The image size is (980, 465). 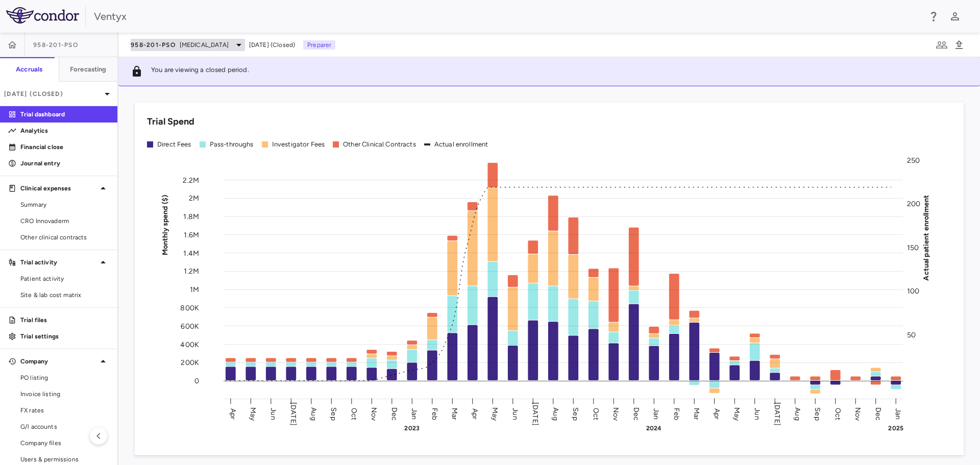 What do you see at coordinates (65, 377) in the screenshot?
I see `span: PO listing` at bounding box center [65, 377].